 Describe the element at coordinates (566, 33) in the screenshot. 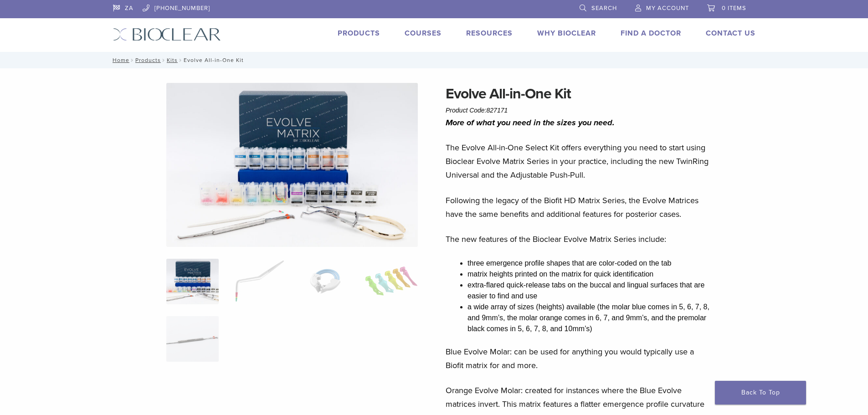

I see `a: Why Bioclear` at that location.